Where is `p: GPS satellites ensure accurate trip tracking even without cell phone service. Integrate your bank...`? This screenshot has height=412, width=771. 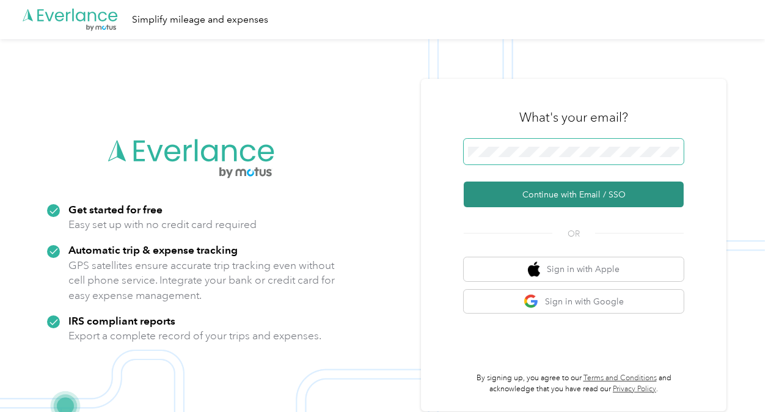
p: GPS satellites ensure accurate trip tracking even without cell phone service. Integrate your bank... is located at coordinates (202, 280).